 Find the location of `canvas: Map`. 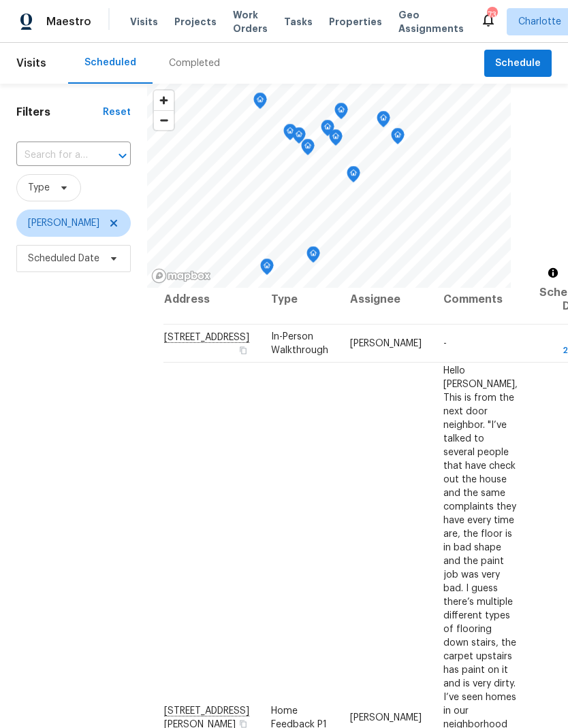

canvas: Map is located at coordinates (329, 186).